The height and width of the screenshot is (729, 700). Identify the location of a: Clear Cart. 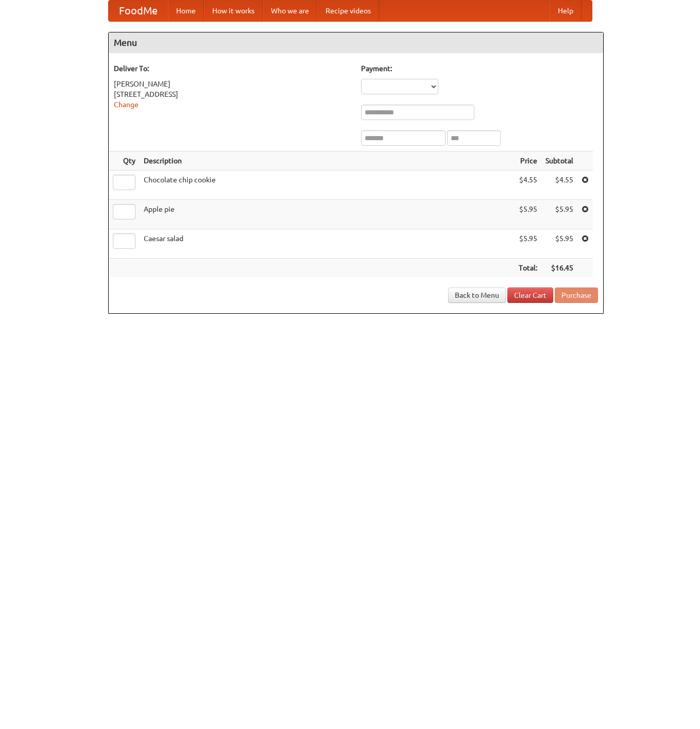
(530, 295).